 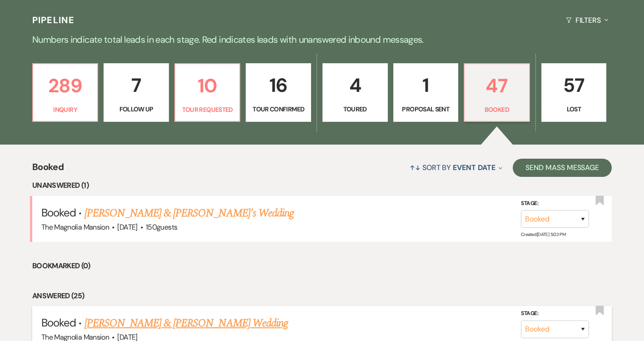 What do you see at coordinates (497, 93) in the screenshot?
I see `a: 47Booked` at bounding box center [497, 93].